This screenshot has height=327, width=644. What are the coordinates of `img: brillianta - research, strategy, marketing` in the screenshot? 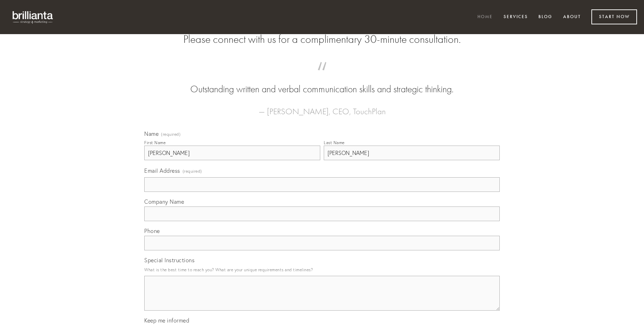 It's located at (33, 17).